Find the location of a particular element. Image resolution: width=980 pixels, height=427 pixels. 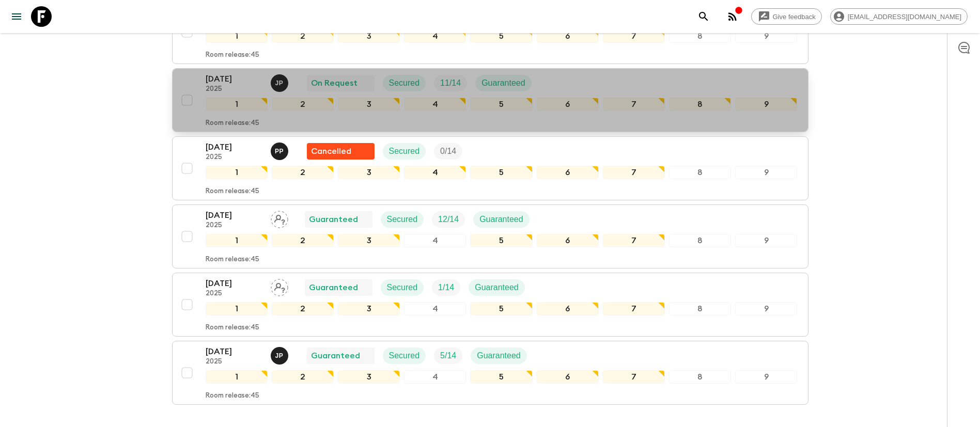

button: PP is located at coordinates (280, 151).